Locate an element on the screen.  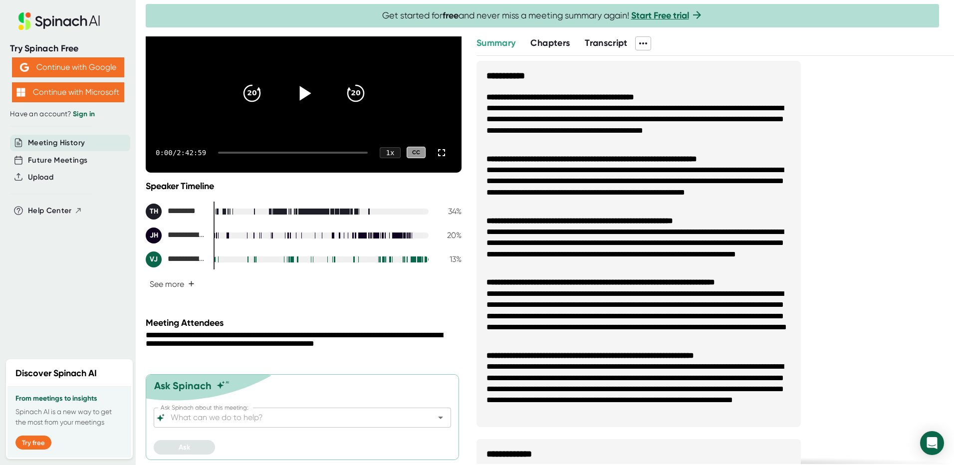
h2: Discover Spinach AI is located at coordinates (56, 373).